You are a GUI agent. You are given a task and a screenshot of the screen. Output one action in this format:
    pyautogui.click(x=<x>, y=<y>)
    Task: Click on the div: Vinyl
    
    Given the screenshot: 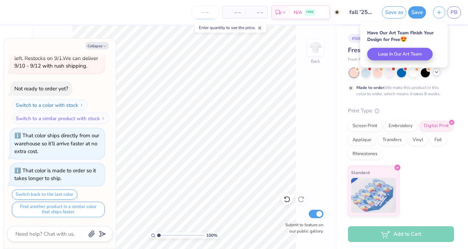 What is the action you would take?
    pyautogui.click(x=418, y=140)
    